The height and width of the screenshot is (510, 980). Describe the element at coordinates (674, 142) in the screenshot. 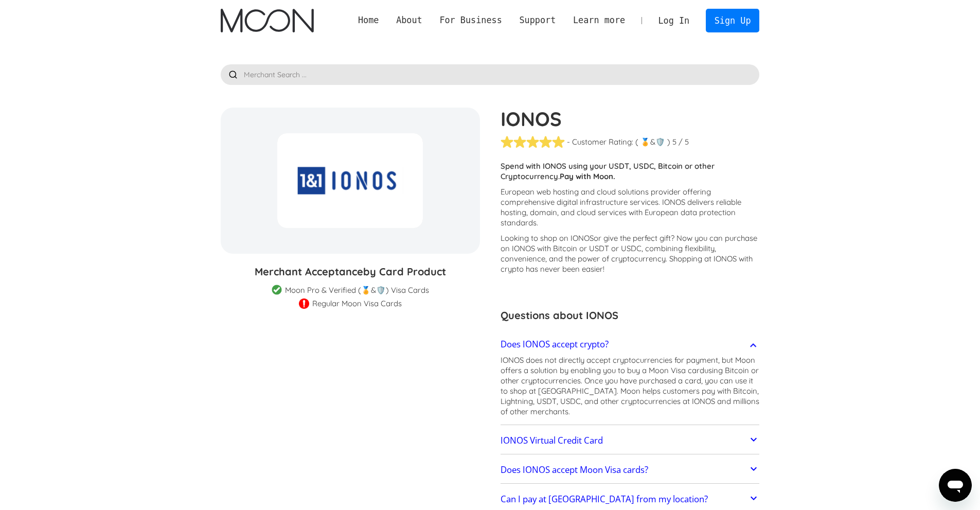

I see `div: 5` at that location.